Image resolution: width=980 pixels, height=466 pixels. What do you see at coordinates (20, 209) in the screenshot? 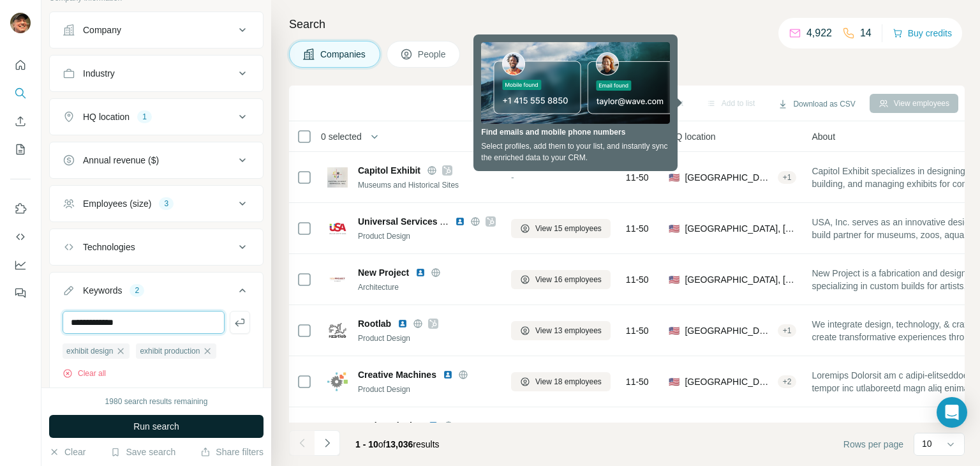
I see `button: Use Surfe on LinkedIn` at bounding box center [20, 209].